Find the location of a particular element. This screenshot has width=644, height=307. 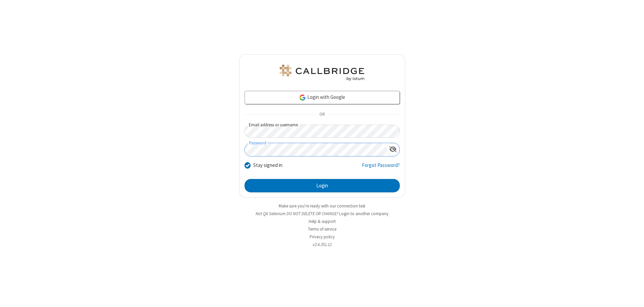

a: Forgot Password? is located at coordinates (381, 168).